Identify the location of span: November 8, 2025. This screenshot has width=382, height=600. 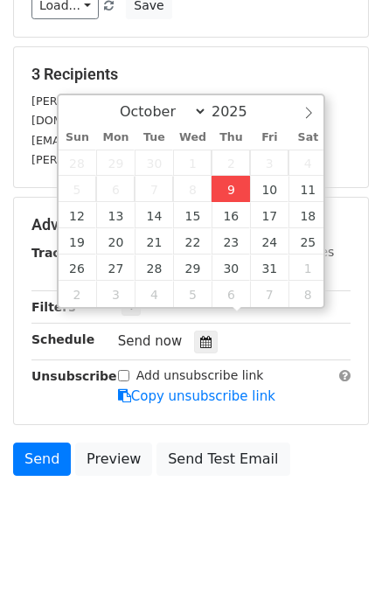
(308, 294).